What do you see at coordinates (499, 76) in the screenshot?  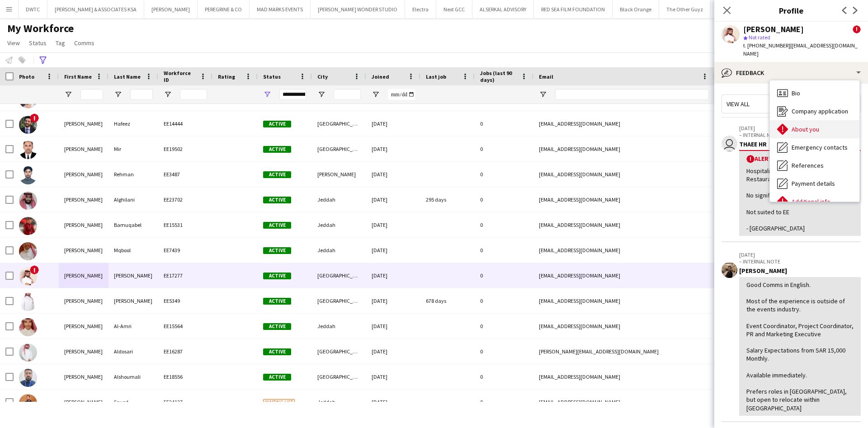 I see `span: Jobs (last 90 days)` at bounding box center [499, 76].